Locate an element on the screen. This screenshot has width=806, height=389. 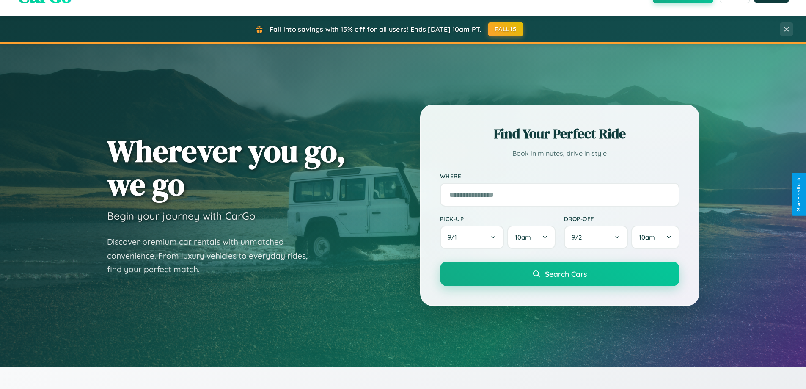
button: Search Cars is located at coordinates (560, 274).